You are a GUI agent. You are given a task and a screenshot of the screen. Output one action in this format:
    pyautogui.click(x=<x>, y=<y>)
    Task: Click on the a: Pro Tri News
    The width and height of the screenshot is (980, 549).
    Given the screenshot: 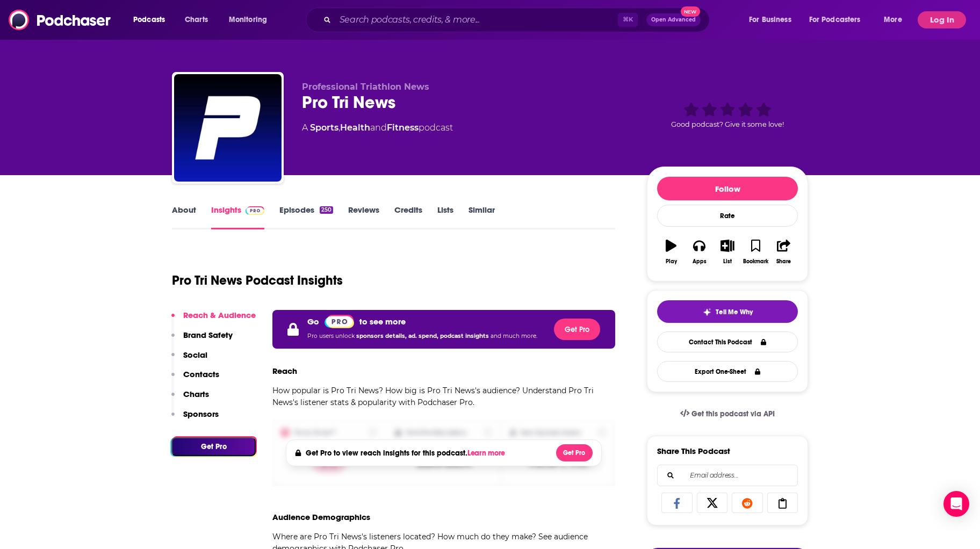 What is the action you would take?
    pyautogui.click(x=228, y=128)
    